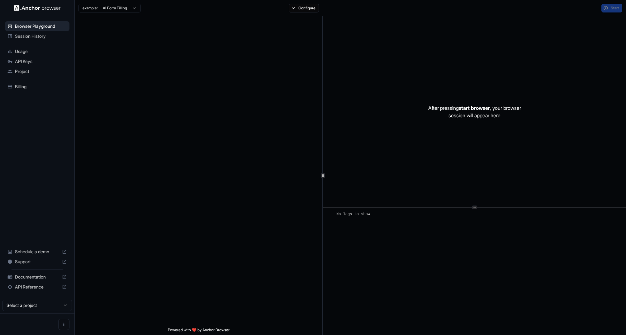  What do you see at coordinates (37, 71) in the screenshot?
I see `div: Project` at bounding box center [37, 71].